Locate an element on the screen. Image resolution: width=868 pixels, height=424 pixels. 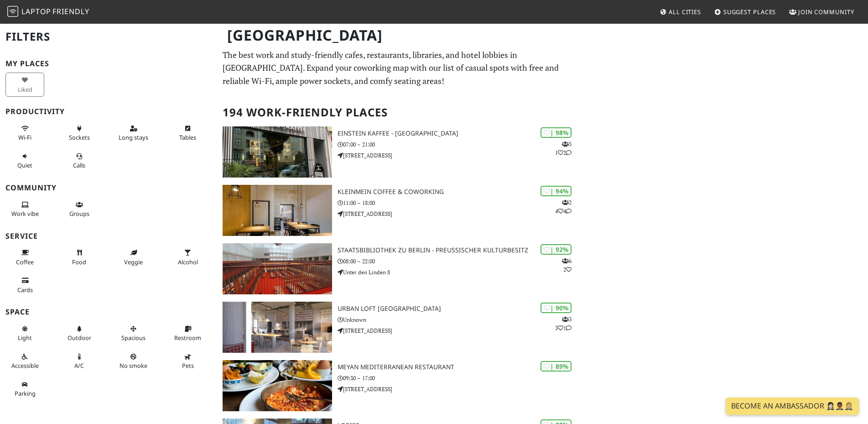
button: Quiet is located at coordinates (24, 160).